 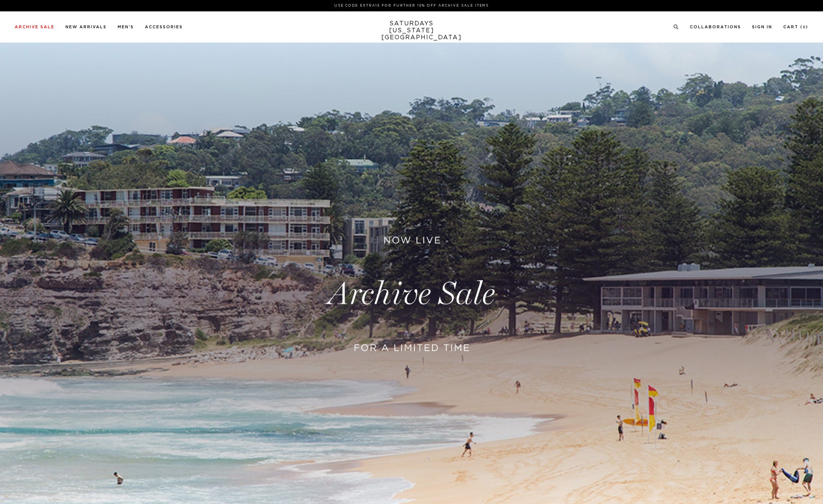 What do you see at coordinates (804, 27) in the screenshot?
I see `small: 0` at bounding box center [804, 27].